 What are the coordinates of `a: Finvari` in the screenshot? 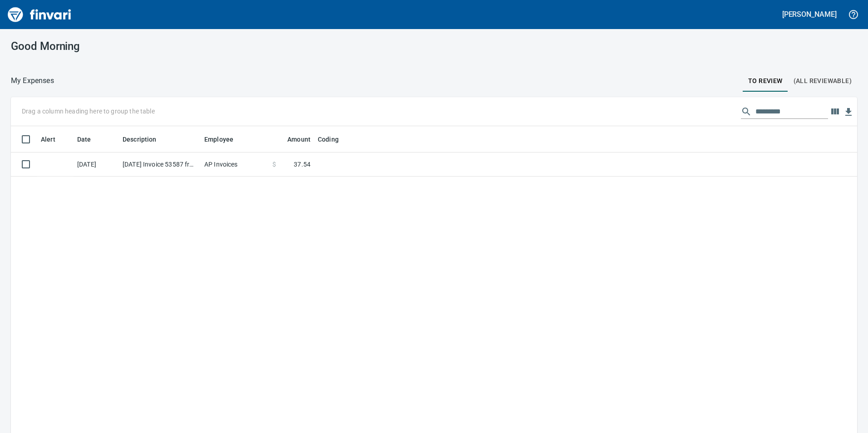 It's located at (40, 15).